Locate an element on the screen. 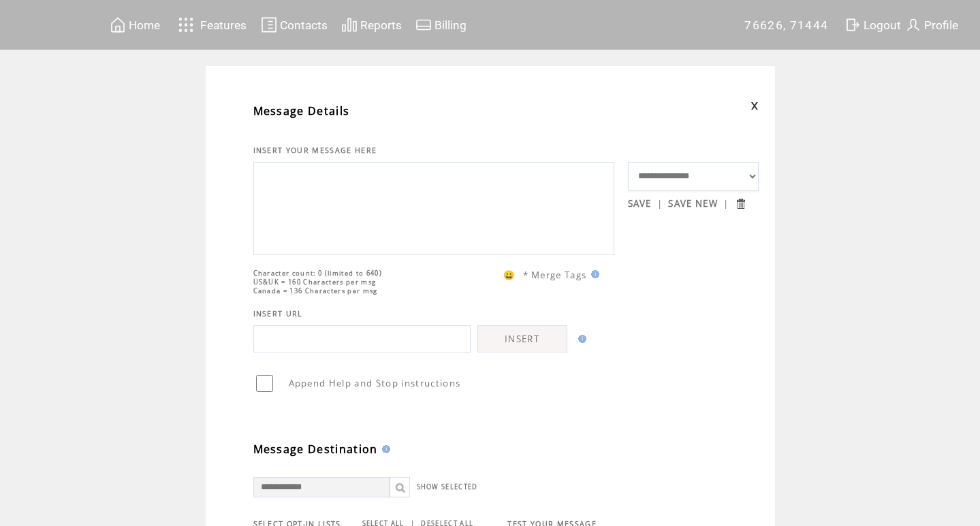  a: Home is located at coordinates (134, 24).